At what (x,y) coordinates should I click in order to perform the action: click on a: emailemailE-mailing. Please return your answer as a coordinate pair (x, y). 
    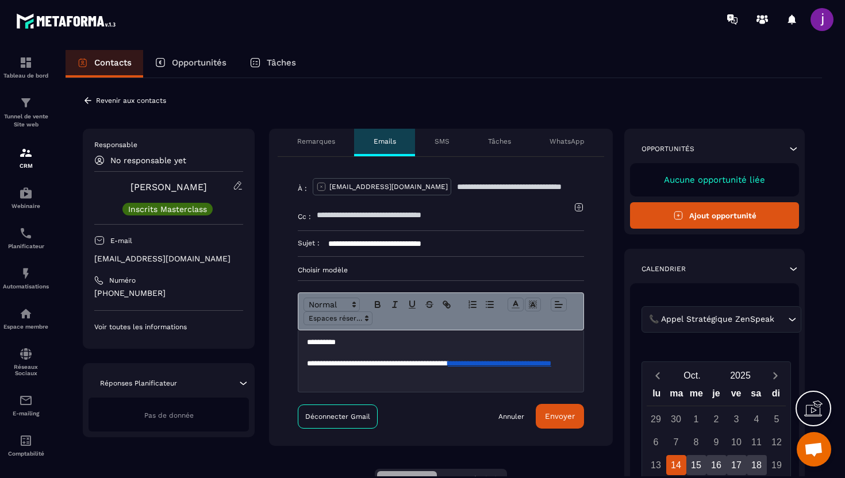
    Looking at the image, I should click on (26, 405).